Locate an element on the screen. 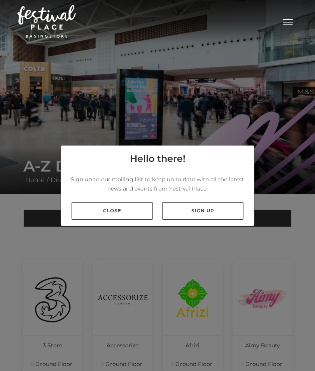 The width and height of the screenshot is (315, 371). a: Close is located at coordinates (112, 211).